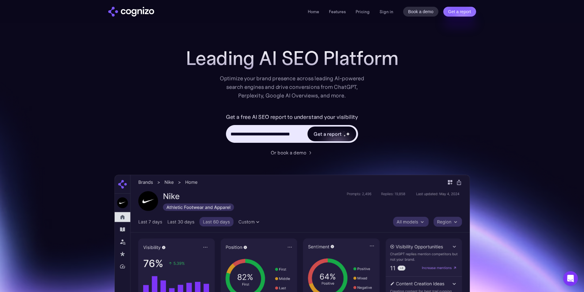 This screenshot has height=292, width=584. What do you see at coordinates (292, 129) in the screenshot?
I see `form: Hero URL Input Form` at bounding box center [292, 129].